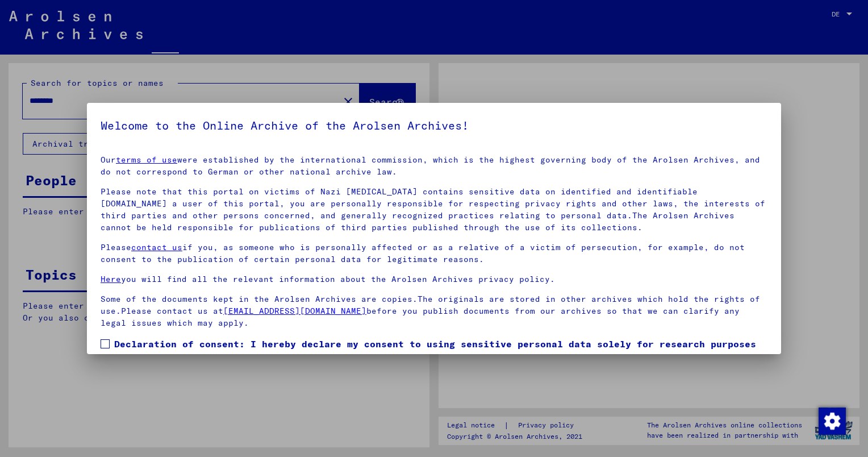 This screenshot has height=457, width=868. I want to click on p: Some of the documents kept in the Arolsen Archives are copies.The originals are stored in other a..., so click(434, 311).